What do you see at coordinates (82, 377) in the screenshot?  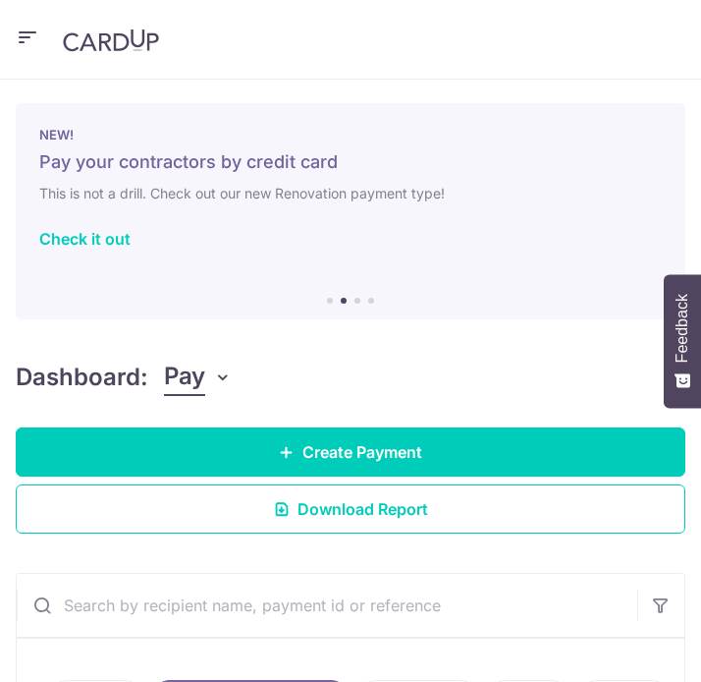 I see `h4: Dashboard:` at bounding box center [82, 377].